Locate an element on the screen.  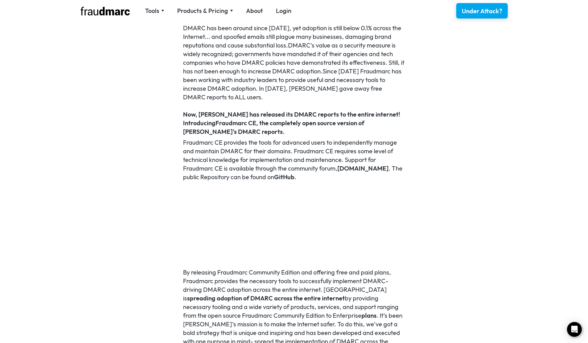
a: About is located at coordinates (254, 11).